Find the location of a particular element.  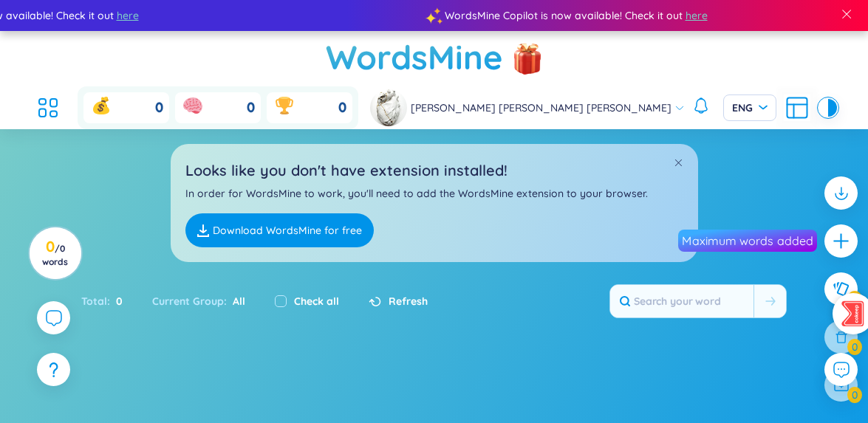

h2: Looks like you don't have extension installed! is located at coordinates (434, 170).